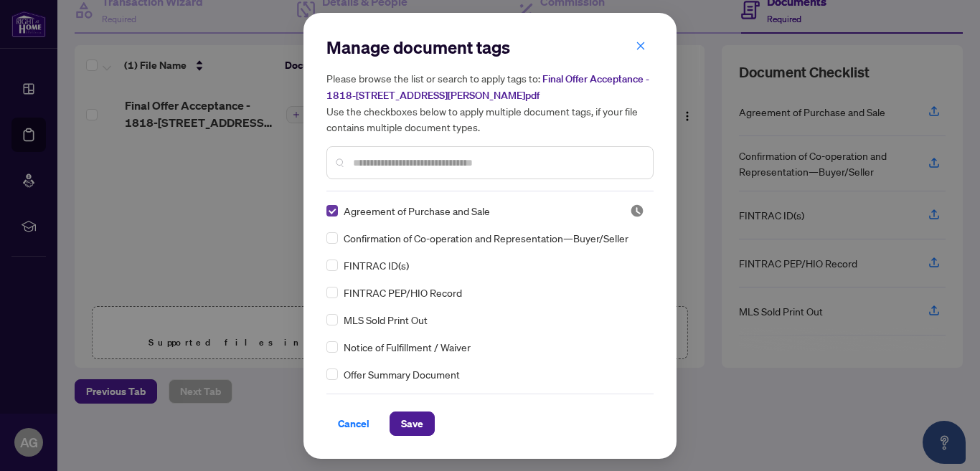 This screenshot has height=471, width=980. What do you see at coordinates (375, 266) in the screenshot?
I see `span: FINTRAC ID(s)` at bounding box center [375, 266].